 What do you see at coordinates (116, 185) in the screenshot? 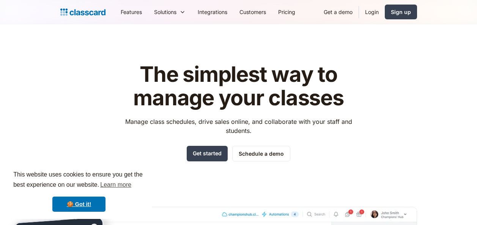
I see `a: learn more about cookies` at bounding box center [116, 185].